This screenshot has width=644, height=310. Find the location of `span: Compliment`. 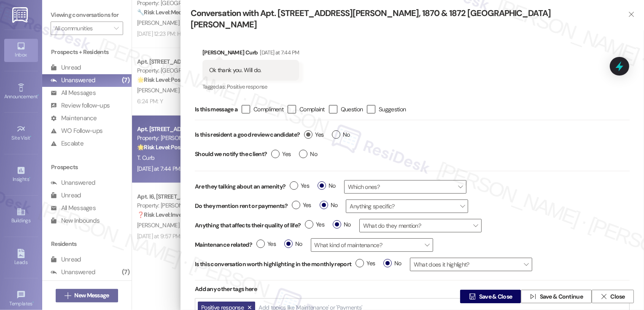

span: Compliment is located at coordinates (268, 109).